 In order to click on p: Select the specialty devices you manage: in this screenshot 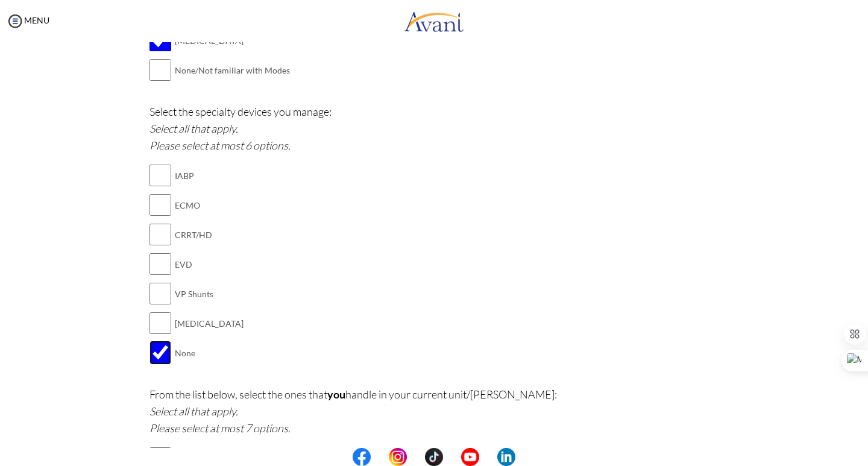, I will do `click(434, 129)`.